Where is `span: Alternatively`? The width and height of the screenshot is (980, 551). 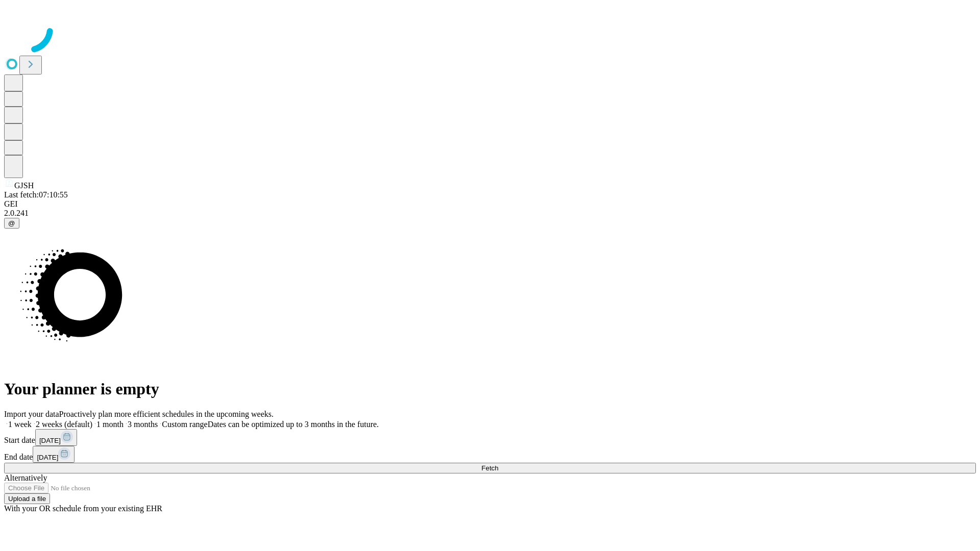 span: Alternatively is located at coordinates (26, 477).